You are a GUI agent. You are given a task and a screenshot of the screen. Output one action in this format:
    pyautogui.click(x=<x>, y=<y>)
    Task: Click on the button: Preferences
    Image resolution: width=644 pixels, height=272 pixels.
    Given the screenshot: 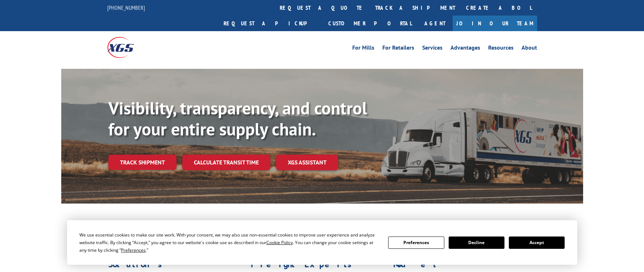 What is the action you would take?
    pyautogui.click(x=416, y=243)
    